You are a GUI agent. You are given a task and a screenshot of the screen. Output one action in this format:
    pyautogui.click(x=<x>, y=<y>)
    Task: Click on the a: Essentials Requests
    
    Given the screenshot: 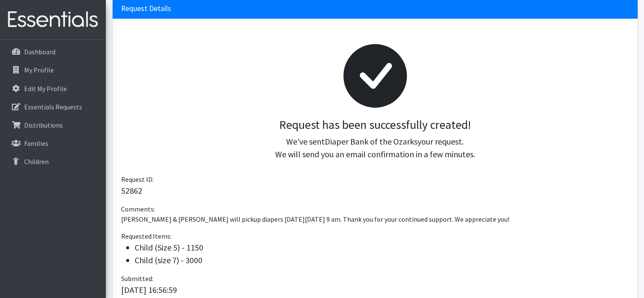 What is the action you would take?
    pyautogui.click(x=53, y=107)
    